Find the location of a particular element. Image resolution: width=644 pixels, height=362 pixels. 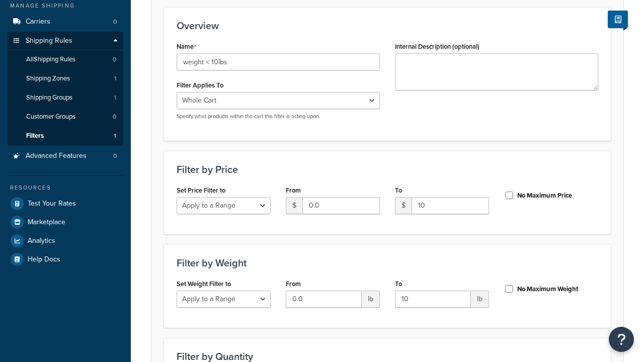

p: Specify what products within the cart this filter is acting upon. is located at coordinates (278, 116).